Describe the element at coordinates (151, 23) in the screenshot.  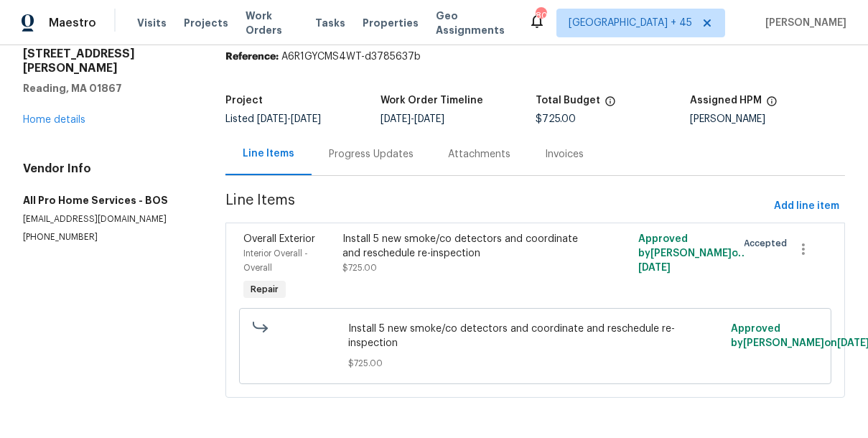
I see `span: Visits` at that location.